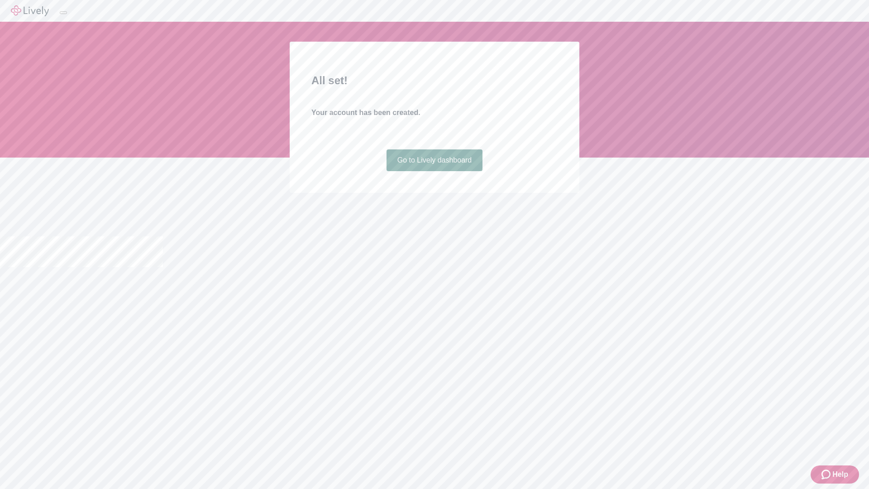  What do you see at coordinates (840, 475) in the screenshot?
I see `span: Help` at bounding box center [840, 475].